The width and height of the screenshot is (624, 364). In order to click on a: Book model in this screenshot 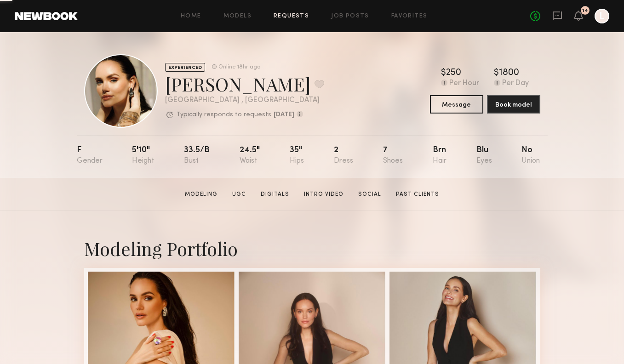, I will do `click(514, 105)`.